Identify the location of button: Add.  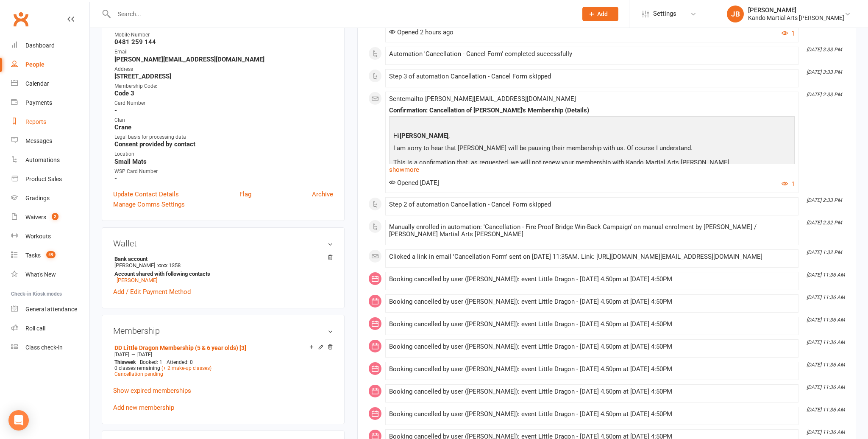
(600, 14).